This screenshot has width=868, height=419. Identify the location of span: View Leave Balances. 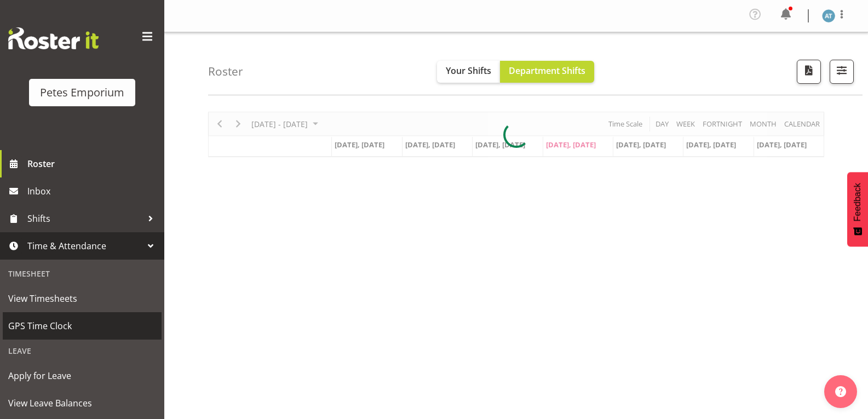
(82, 403).